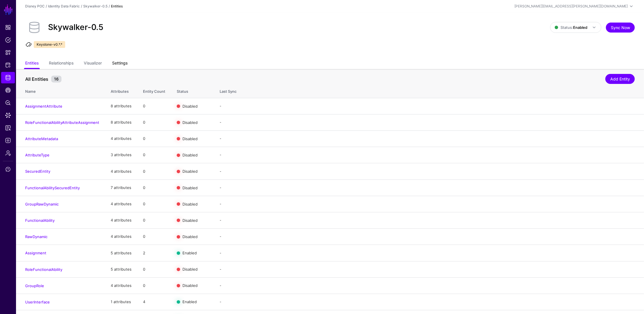 This screenshot has height=314, width=644. Describe the element at coordinates (121, 91) in the screenshot. I see `th: Attributes` at that location.